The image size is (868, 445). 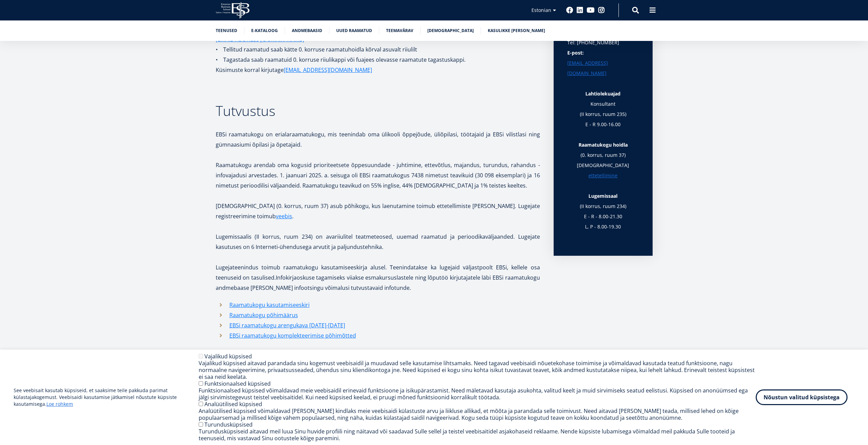 I want to click on strong: Raamatukogu hoidla, so click(x=603, y=145).